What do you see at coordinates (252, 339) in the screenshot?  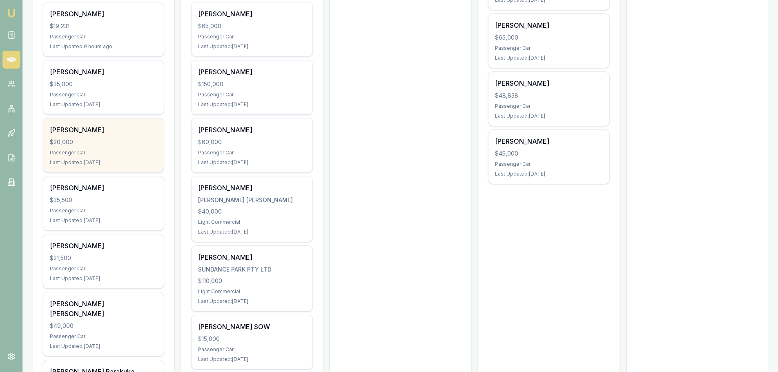 I see `div: $15,000` at bounding box center [252, 339].